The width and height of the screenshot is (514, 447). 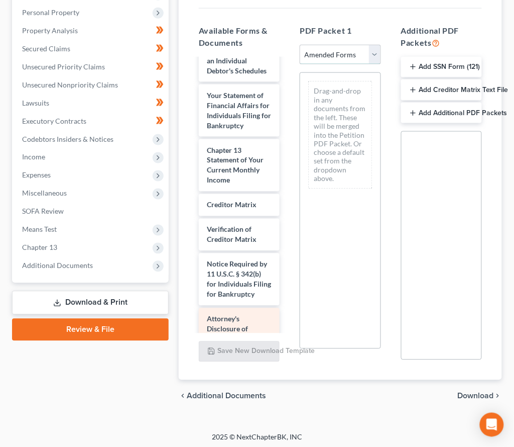 What do you see at coordinates (90, 302) in the screenshot?
I see `a: Download & Print` at bounding box center [90, 302].